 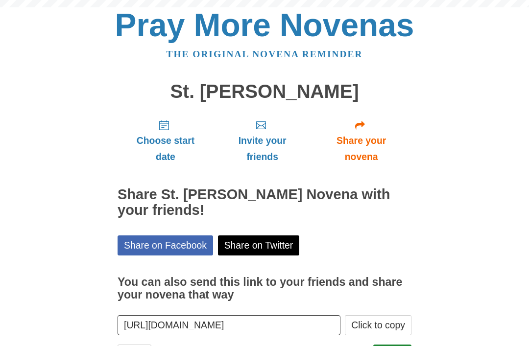 I want to click on a: Share your novena, so click(x=361, y=141).